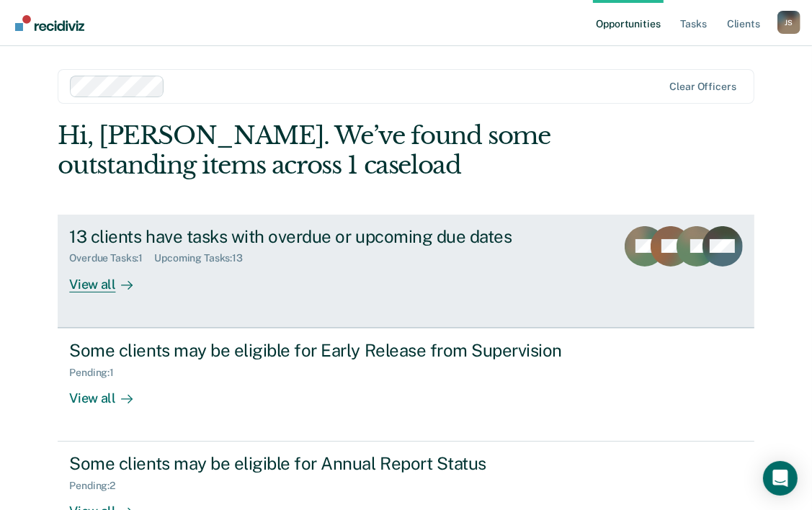 This screenshot has width=812, height=510. Describe the element at coordinates (789, 23) in the screenshot. I see `button: Profile dropdown button` at that location.